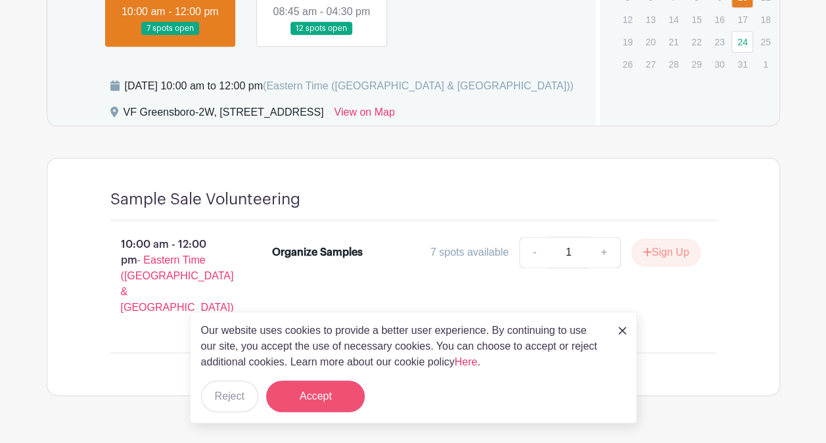  I want to click on p: Our website uses cookies to provide a better user experience. By continuing to use our site, you ..., so click(403, 346).